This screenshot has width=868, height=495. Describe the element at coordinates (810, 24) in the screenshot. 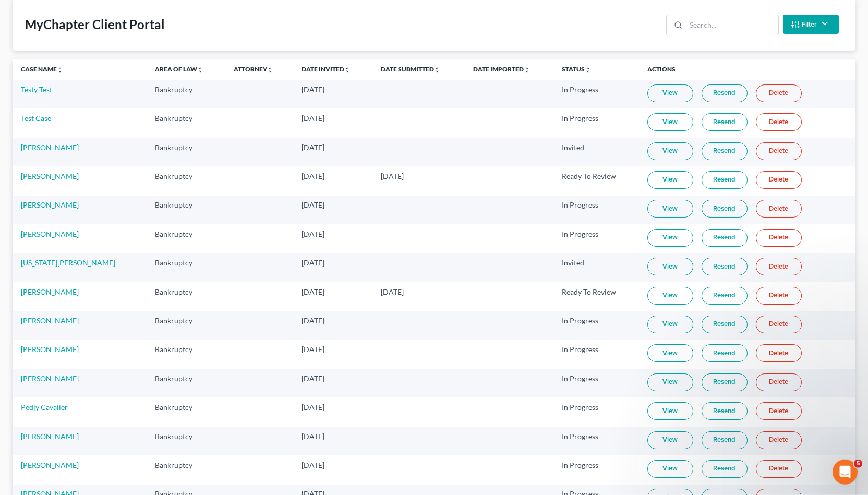

I see `button: Filter` at that location.